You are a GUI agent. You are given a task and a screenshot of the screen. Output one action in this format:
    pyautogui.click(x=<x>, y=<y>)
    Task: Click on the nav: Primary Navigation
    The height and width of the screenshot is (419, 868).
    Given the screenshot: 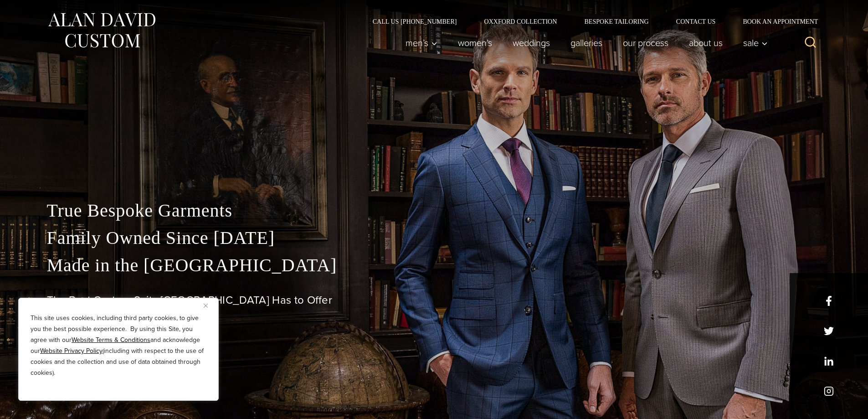 What is the action you would take?
    pyautogui.click(x=584, y=43)
    